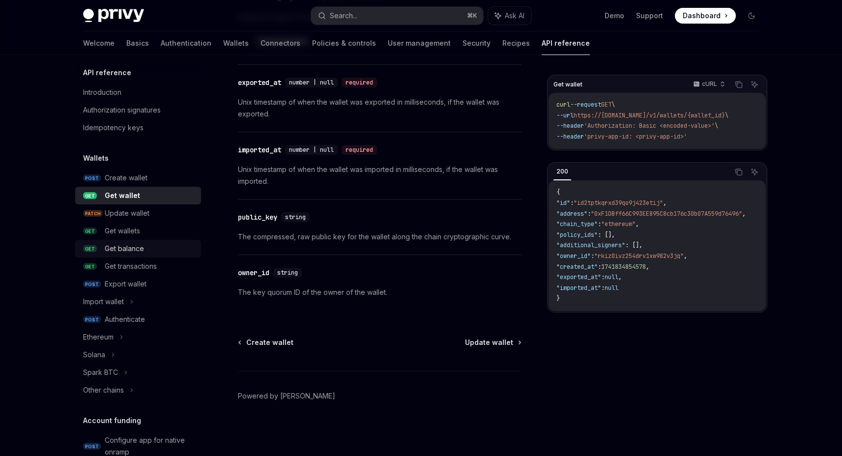 This screenshot has width=842, height=456. I want to click on span: "created_at", so click(577, 267).